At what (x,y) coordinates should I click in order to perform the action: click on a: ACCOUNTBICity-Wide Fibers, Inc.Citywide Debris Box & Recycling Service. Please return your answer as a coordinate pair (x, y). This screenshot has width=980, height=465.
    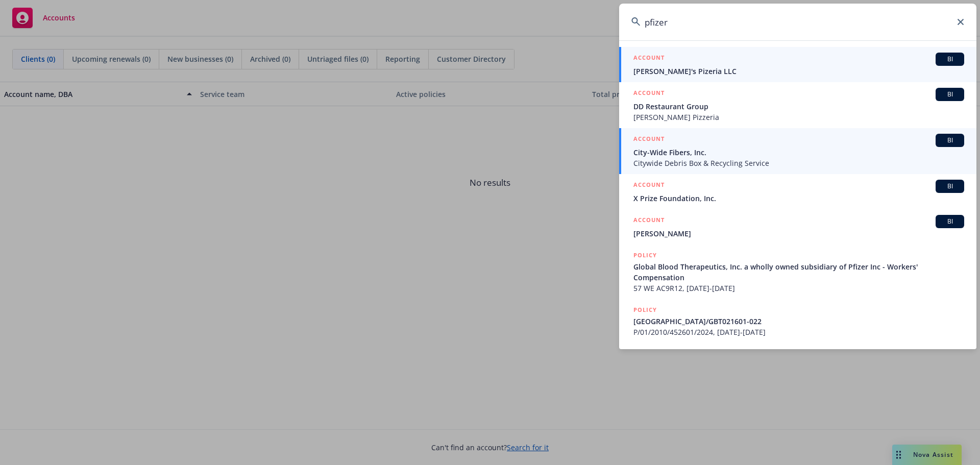
    Looking at the image, I should click on (798, 151).